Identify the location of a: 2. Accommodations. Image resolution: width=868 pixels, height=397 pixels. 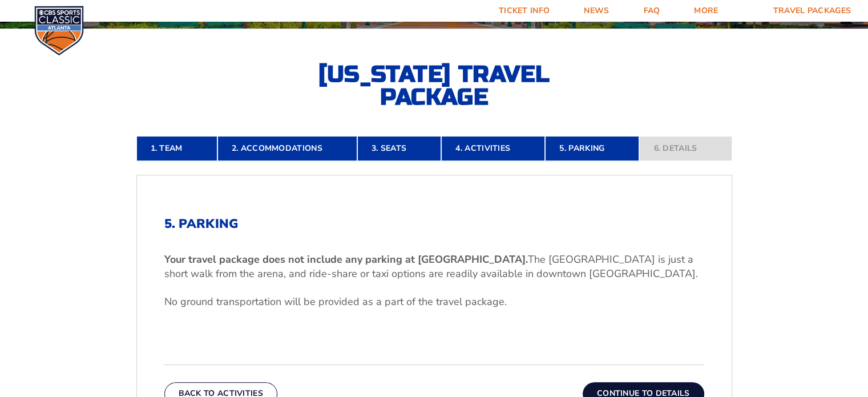
(287, 149).